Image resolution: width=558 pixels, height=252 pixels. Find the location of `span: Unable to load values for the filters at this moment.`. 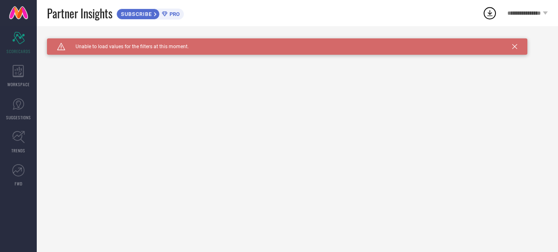

span: Unable to load values for the filters at this moment. is located at coordinates (127, 47).